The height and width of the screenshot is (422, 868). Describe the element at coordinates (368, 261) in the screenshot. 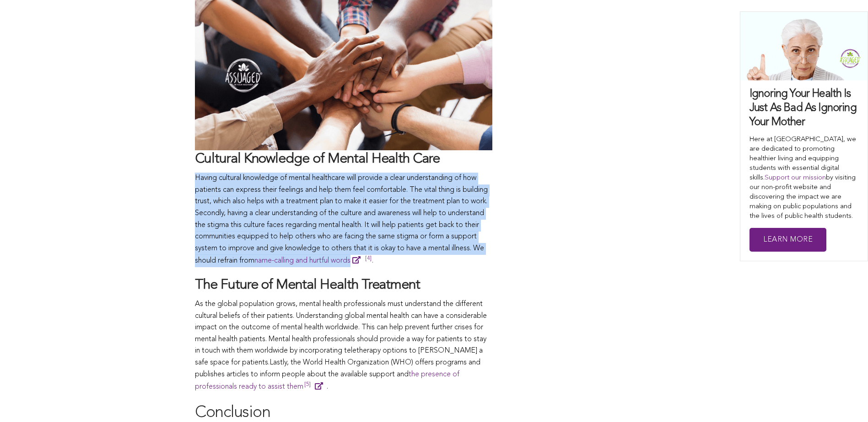

I see `sup: [4]` at that location.